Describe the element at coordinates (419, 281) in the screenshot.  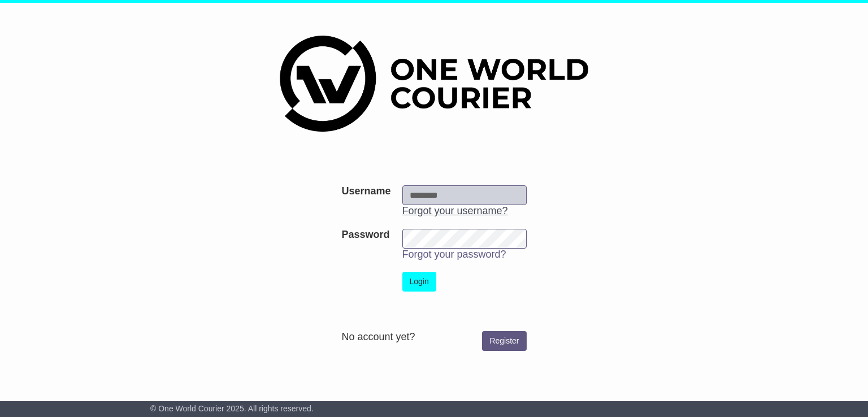
I see `button: Login` at that location.